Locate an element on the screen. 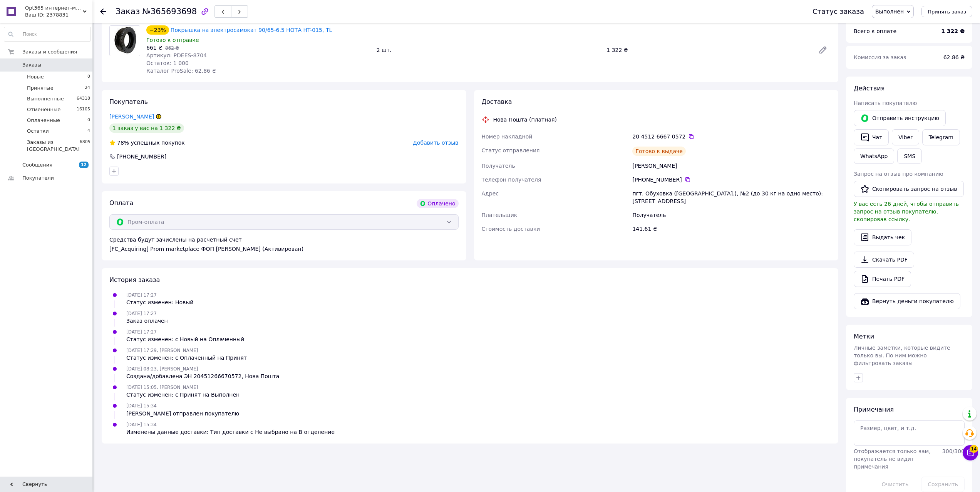 The image size is (980, 492). div: Статус изменен: Новый is located at coordinates (160, 302).